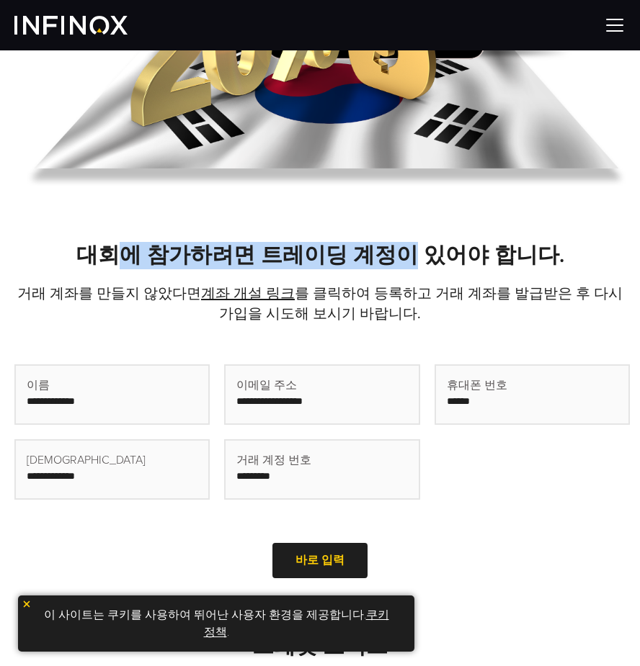 This screenshot has width=640, height=666. Describe the element at coordinates (320, 255) in the screenshot. I see `strong: 대회에 참가하려면 트레이딩 계정이 있어야 합니다.` at that location.